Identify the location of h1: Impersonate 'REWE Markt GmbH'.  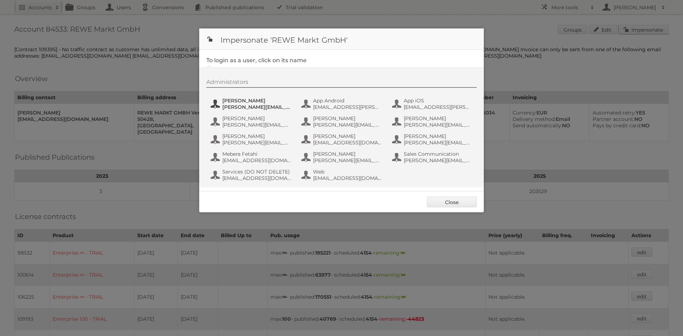
(341, 39).